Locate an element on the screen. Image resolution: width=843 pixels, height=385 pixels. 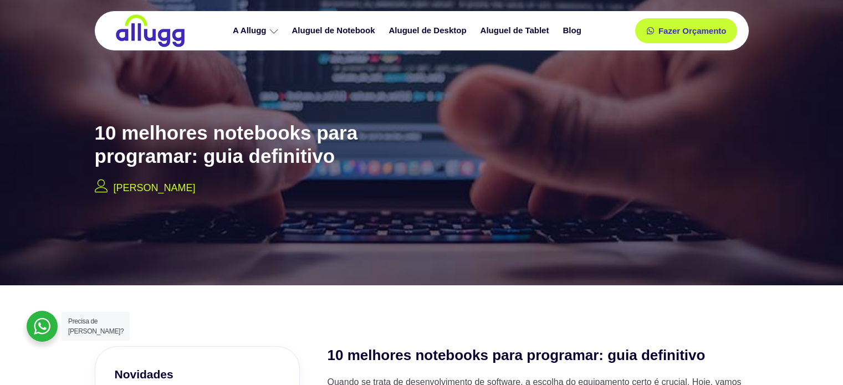
a: Blog is located at coordinates (573, 30).